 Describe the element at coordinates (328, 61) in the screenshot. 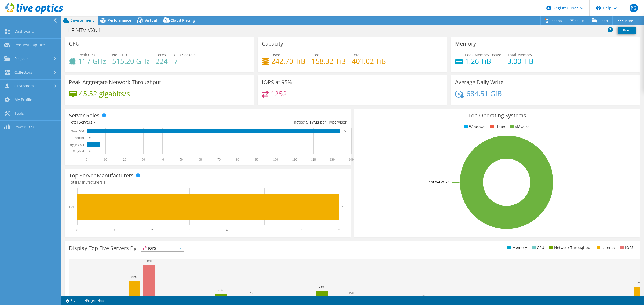

I see `h4: 158.32 TiB` at that location.